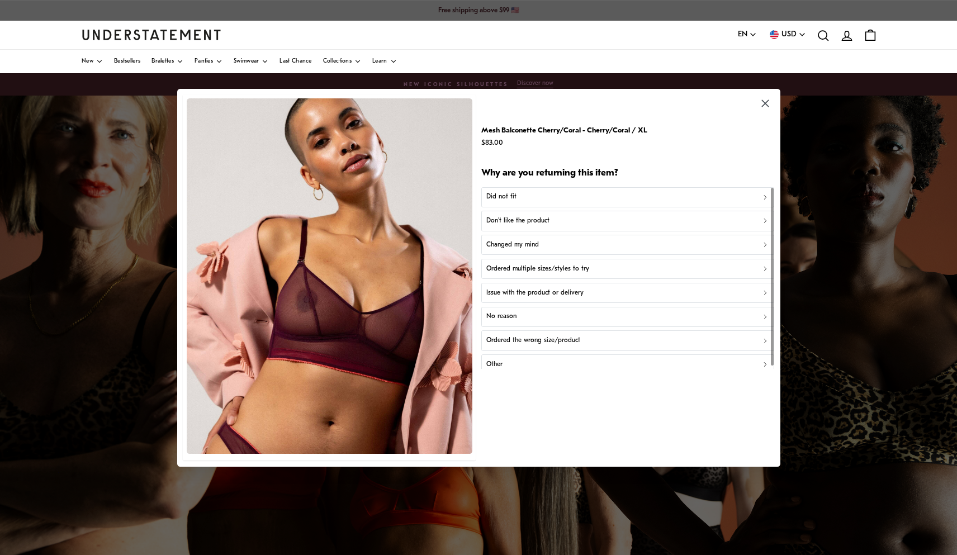 This screenshot has width=957, height=555. Describe the element at coordinates (518, 221) in the screenshot. I see `p: Don't like the product` at that location.